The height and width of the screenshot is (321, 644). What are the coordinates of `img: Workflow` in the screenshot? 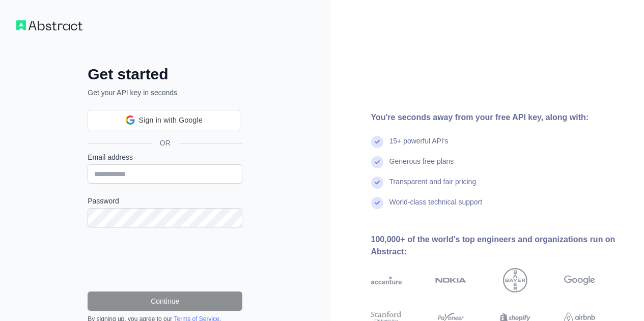 It's located at (49, 26).